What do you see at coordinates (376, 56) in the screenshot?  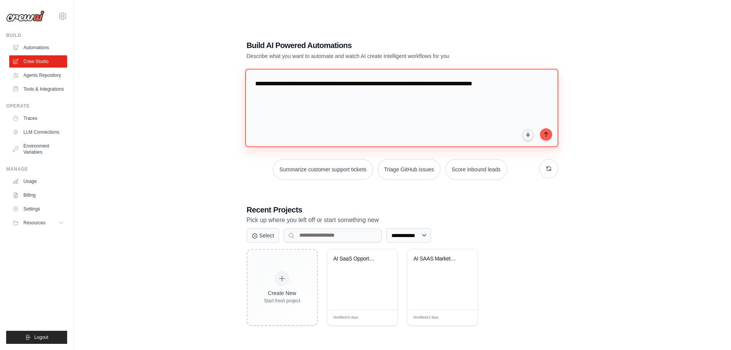 I see `p: Describe what you want to automate and watch AI create intelligent workflows for you` at bounding box center [376, 56].